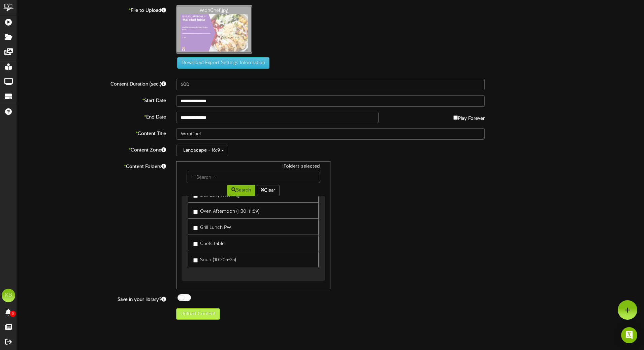  Describe the element at coordinates (198, 314) in the screenshot. I see `button: Upload Content` at that location.